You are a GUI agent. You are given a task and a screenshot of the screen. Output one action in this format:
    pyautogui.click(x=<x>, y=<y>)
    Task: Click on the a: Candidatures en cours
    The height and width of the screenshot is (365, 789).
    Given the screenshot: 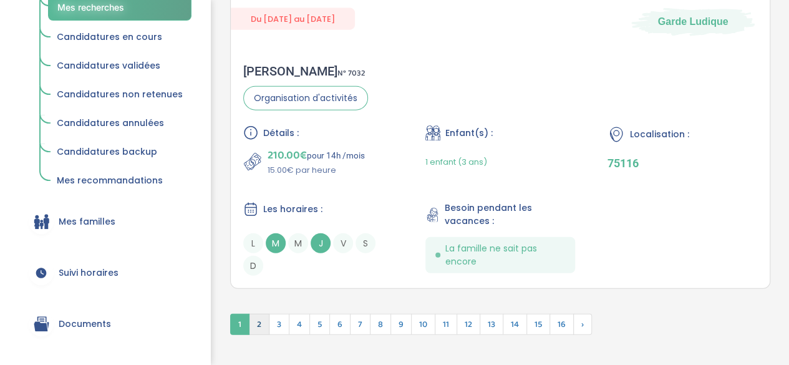 What is the action you would take?
    pyautogui.click(x=120, y=37)
    